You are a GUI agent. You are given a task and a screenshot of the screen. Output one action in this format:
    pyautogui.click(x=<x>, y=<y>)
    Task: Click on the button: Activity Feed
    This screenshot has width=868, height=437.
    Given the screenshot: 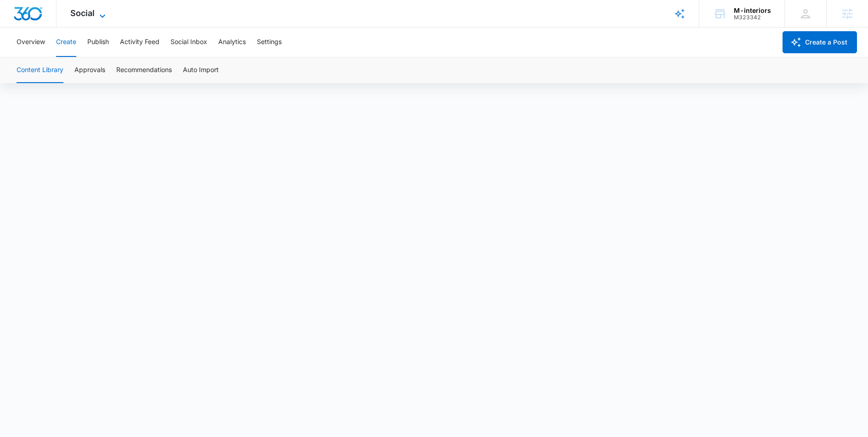 What is the action you would take?
    pyautogui.click(x=140, y=42)
    